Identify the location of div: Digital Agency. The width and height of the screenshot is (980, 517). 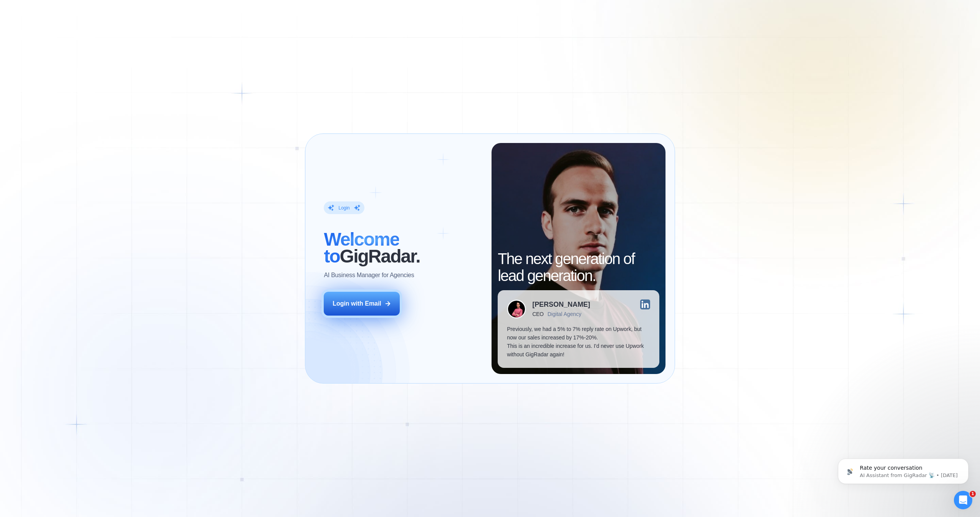
(565, 314).